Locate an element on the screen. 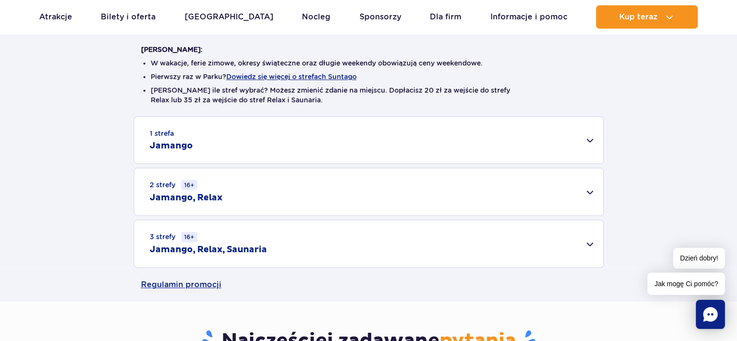 The width and height of the screenshot is (737, 341). span: Kup teraz is located at coordinates (638, 17).